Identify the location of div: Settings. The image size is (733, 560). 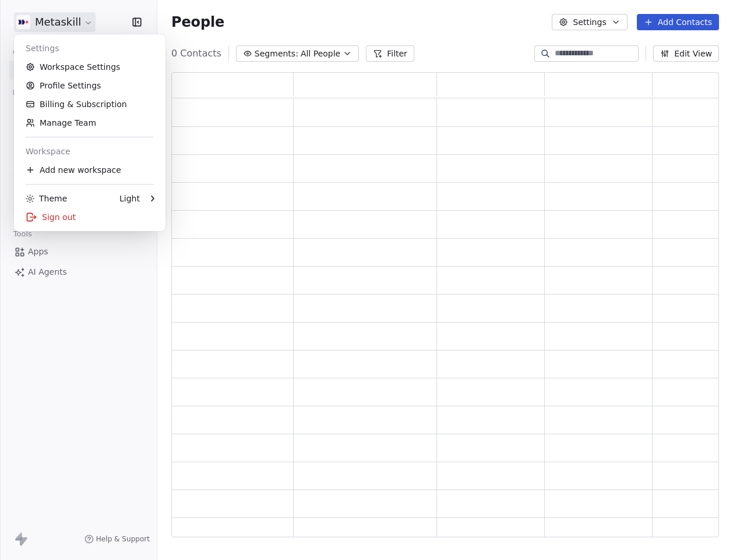
(90, 48).